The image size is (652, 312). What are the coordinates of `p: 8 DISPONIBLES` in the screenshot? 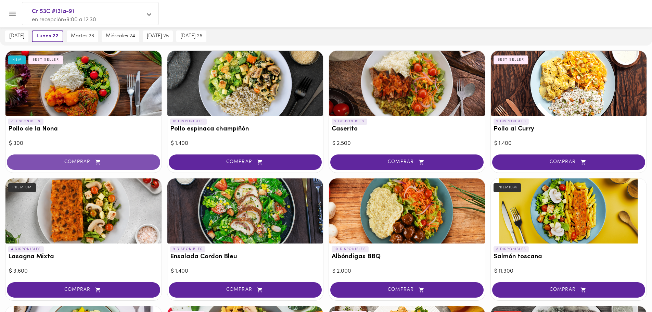 It's located at (511, 249).